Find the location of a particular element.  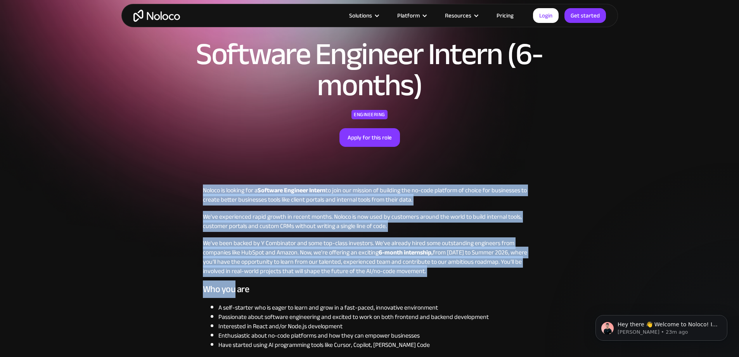

img: Profile image for Darragh is located at coordinates (24, 29).